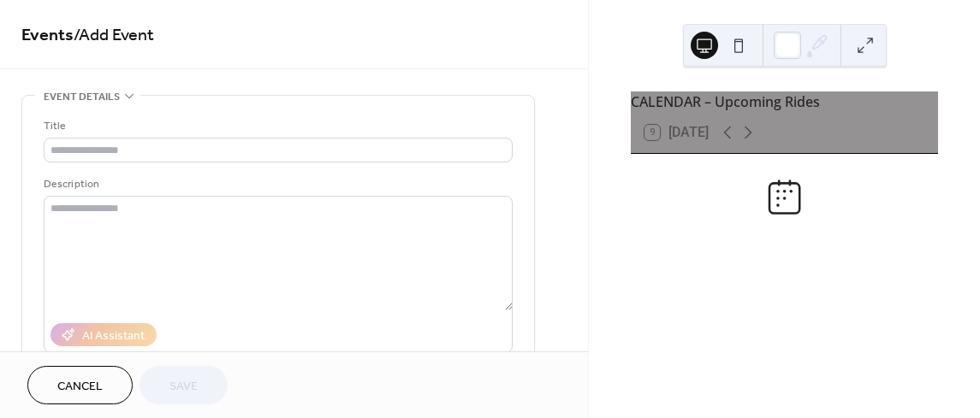 The image size is (980, 418). What do you see at coordinates (276, 126) in the screenshot?
I see `div: Title` at bounding box center [276, 126].